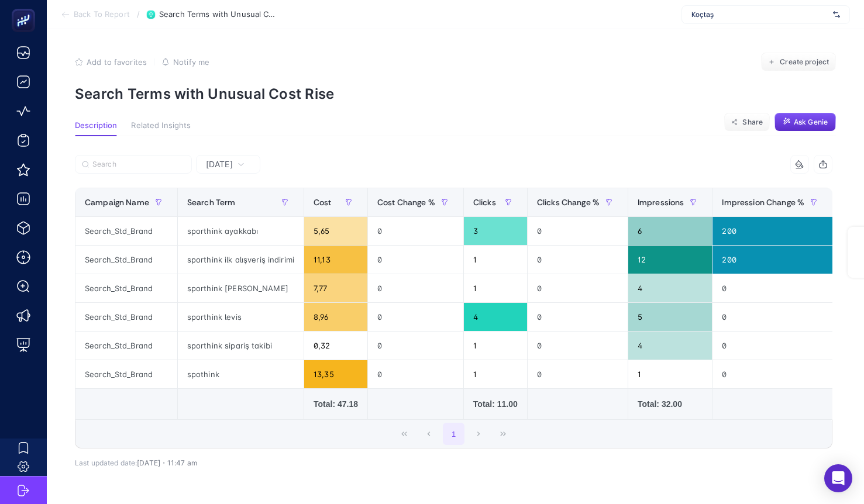 The width and height of the screenshot is (864, 504). I want to click on span: Add to favorites, so click(117, 62).